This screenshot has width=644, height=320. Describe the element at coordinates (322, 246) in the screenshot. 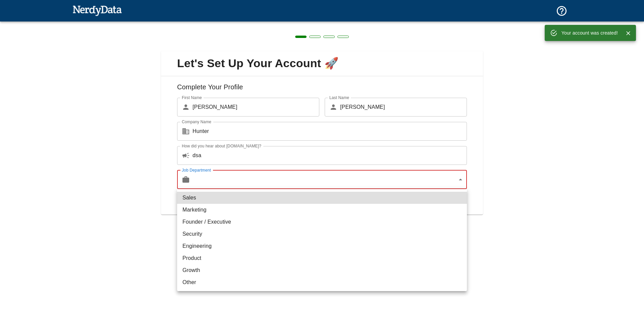

I see `li: Engineering` at that location.